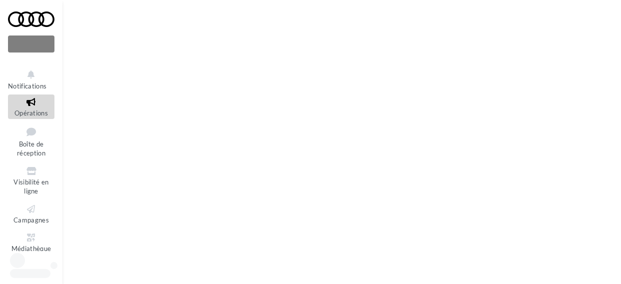 The height and width of the screenshot is (284, 621). I want to click on a: Opérations, so click(31, 106).